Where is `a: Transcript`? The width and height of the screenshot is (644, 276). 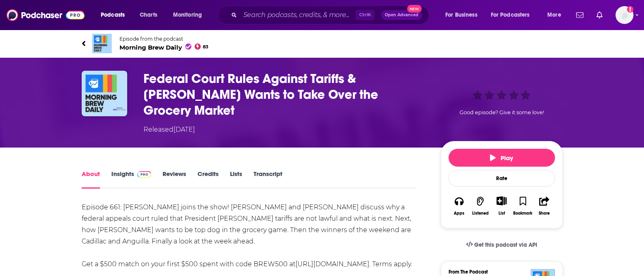
a: Transcript is located at coordinates (267, 179).